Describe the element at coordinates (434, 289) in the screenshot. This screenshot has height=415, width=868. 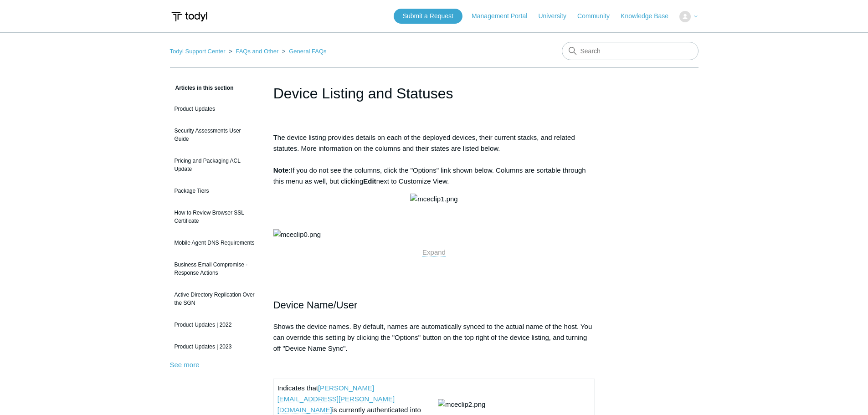
I see `h2: Device Name/User` at that location.